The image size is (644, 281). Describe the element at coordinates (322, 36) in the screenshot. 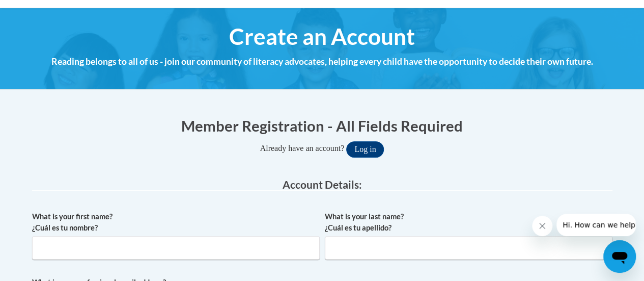

I see `span: Create an Account` at that location.